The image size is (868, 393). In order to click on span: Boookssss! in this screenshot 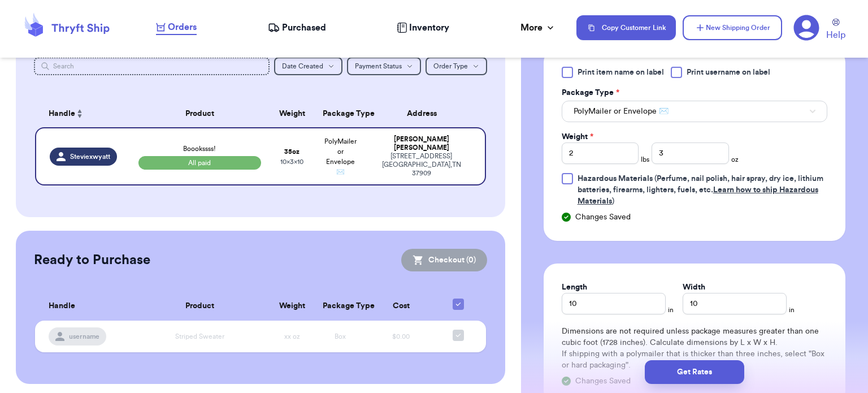, I will do `click(200, 149)`.